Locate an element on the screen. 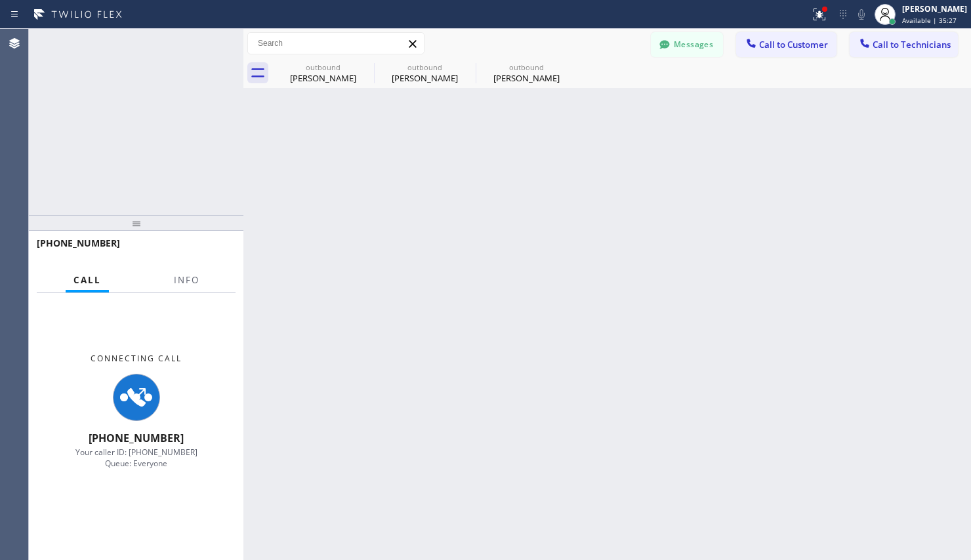 This screenshot has width=971, height=560. div: Arna Vodenos is located at coordinates (425, 72).